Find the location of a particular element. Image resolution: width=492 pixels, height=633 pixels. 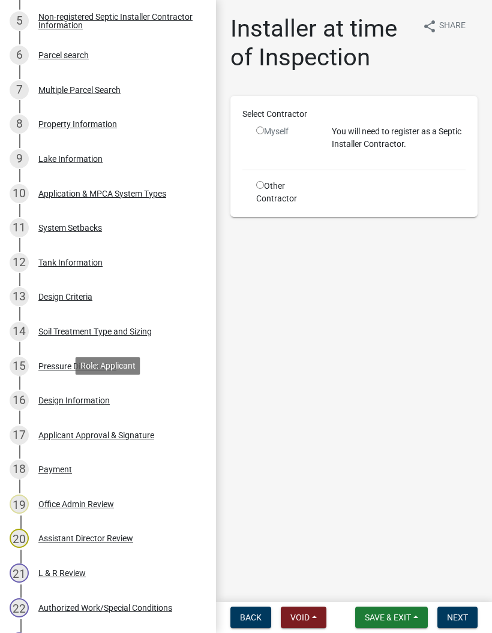

div: Lake Information is located at coordinates (70, 159).